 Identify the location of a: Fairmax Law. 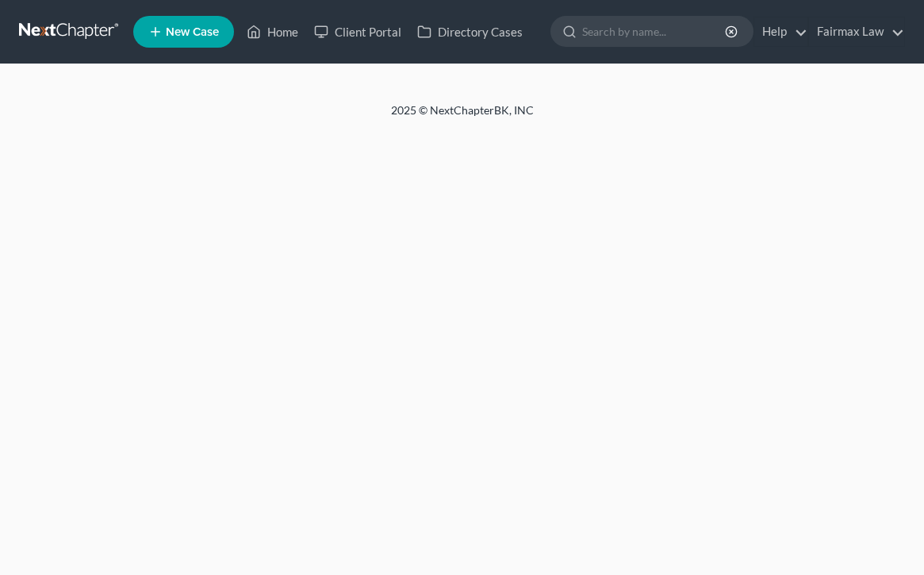
(857, 32).